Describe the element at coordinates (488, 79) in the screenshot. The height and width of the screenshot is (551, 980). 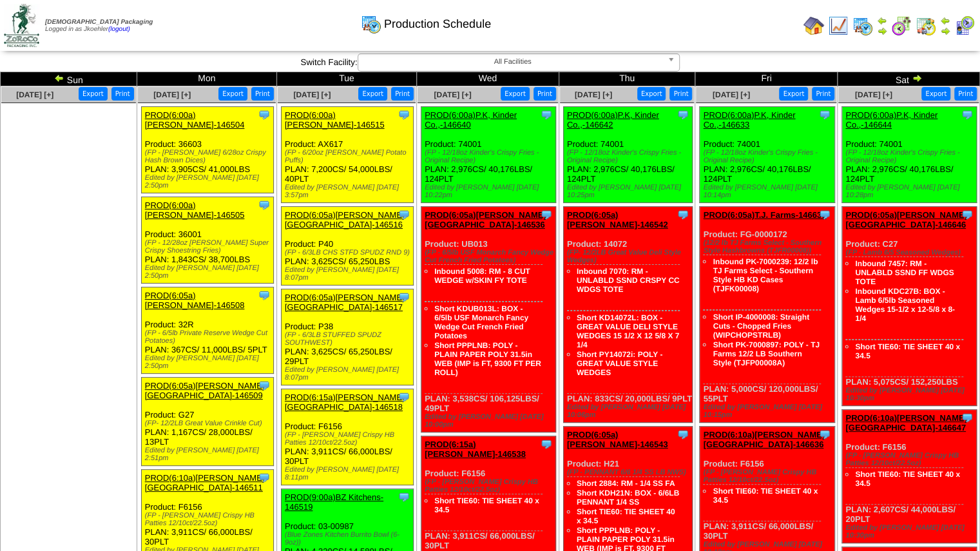
I see `td: Wed` at that location.